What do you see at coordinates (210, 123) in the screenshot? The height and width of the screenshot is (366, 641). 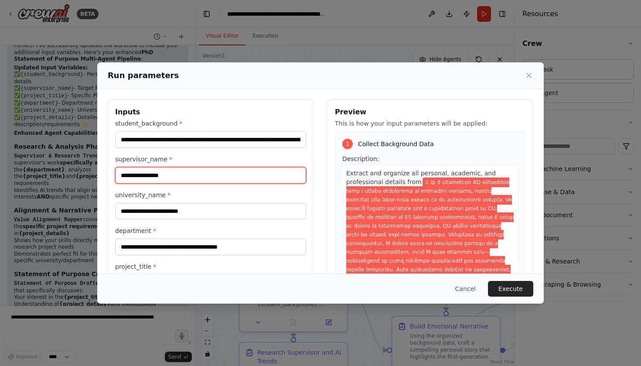 I see `label: student_background` at bounding box center [210, 123].